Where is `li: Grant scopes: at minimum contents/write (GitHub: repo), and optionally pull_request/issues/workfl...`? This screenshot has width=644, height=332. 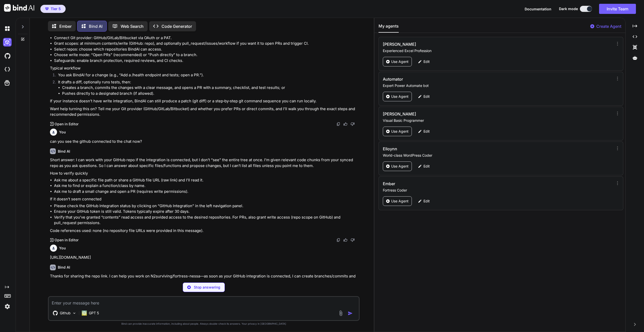
li: Grant scopes: at minimum contents/write (GitHub: repo), and optionally pull_request/issues/workfl... is located at coordinates (206, 44).